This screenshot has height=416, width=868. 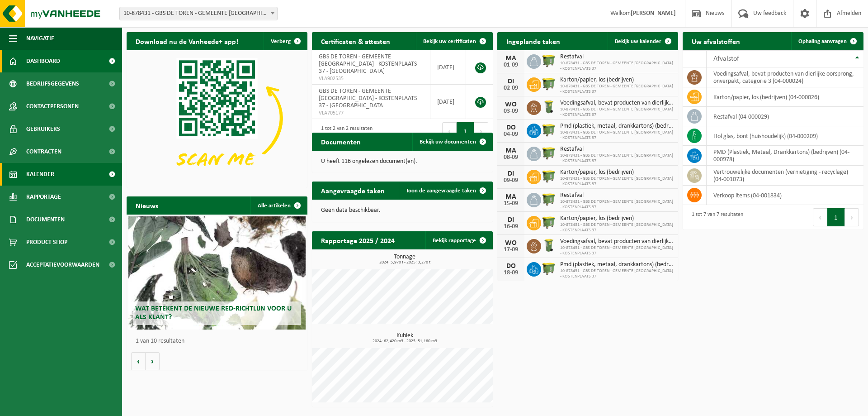 What do you see at coordinates (642, 41) in the screenshot?
I see `a: Bekijk uw kalender` at bounding box center [642, 41].